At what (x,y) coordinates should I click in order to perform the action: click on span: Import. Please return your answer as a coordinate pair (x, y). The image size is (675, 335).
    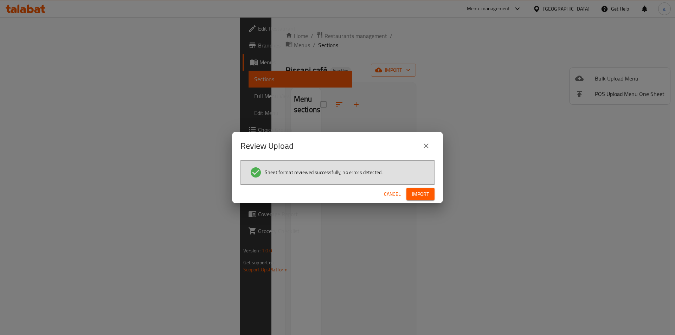
    Looking at the image, I should click on (421, 194).